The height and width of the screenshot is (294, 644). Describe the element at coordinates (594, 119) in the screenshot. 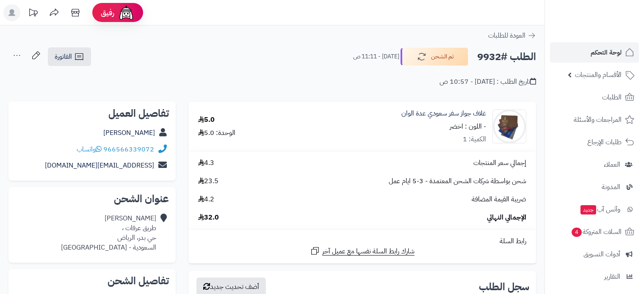

I see `a: المراجعات والأسئلة` at that location.